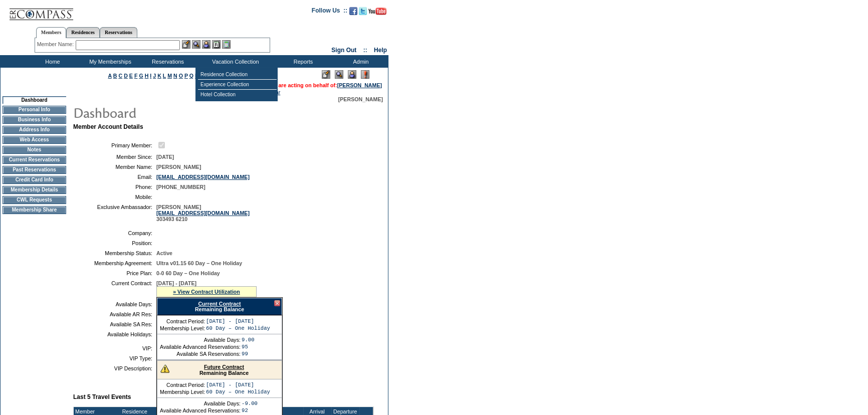 Image resolution: width=868 pixels, height=415 pixels. What do you see at coordinates (155, 76) in the screenshot?
I see `a: J` at bounding box center [155, 76].